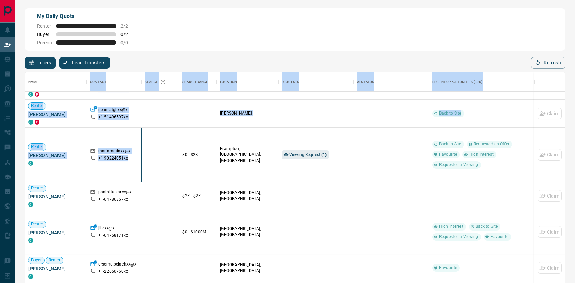 The width and height of the screenshot is (575, 283). What do you see at coordinates (45, 42) in the screenshot?
I see `span: Precon` at bounding box center [45, 42].